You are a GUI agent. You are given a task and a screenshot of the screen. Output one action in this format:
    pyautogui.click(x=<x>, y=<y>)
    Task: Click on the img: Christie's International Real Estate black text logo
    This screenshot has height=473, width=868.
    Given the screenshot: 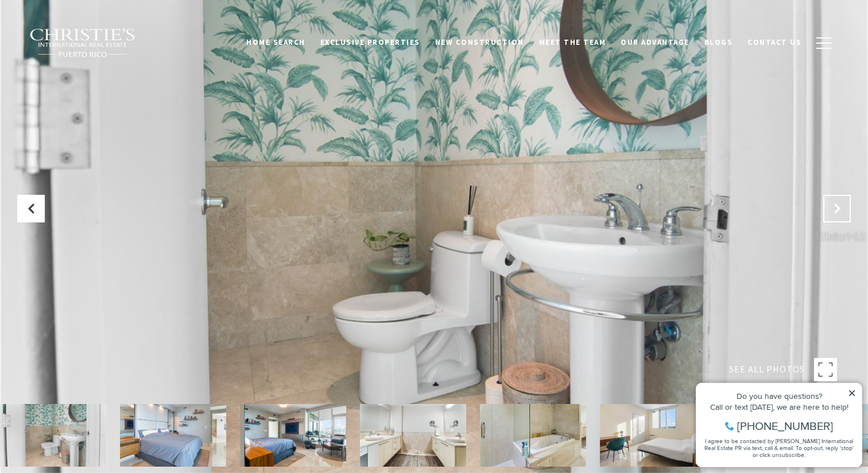 What is the action you would take?
    pyautogui.click(x=82, y=43)
    